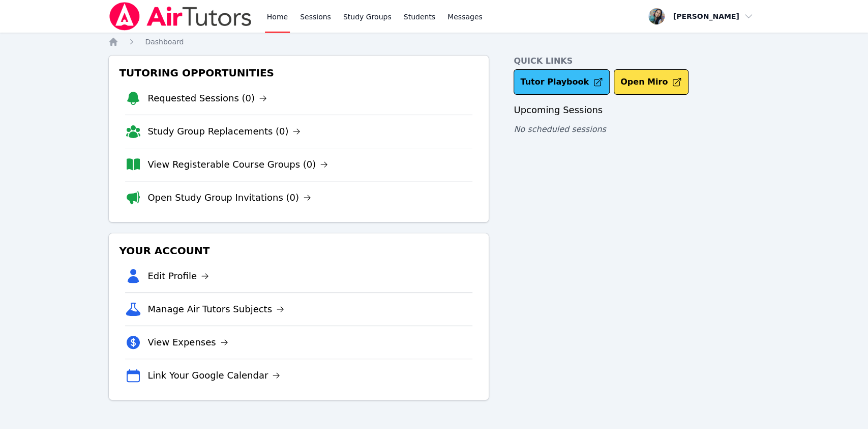 This screenshot has height=429, width=868. I want to click on span: Dashboard, so click(164, 42).